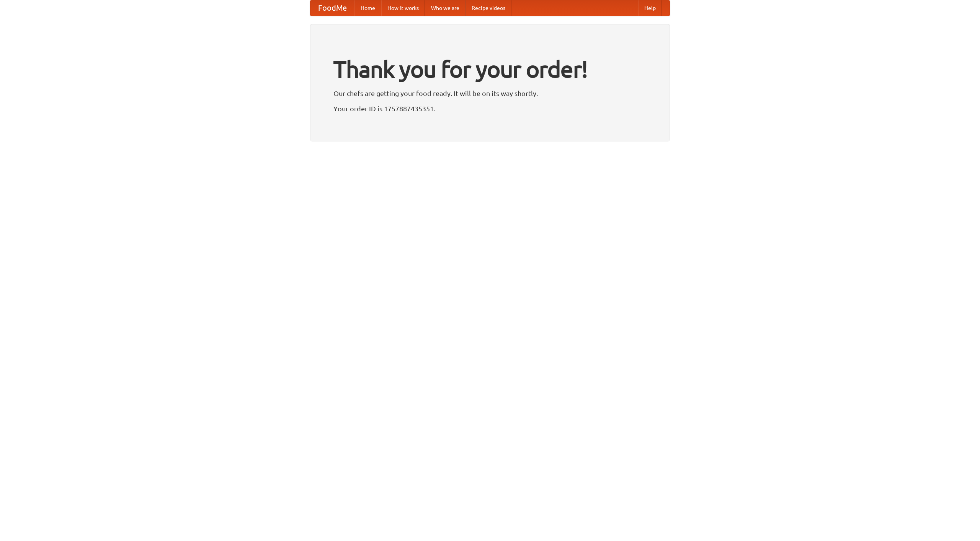 Image resolution: width=980 pixels, height=541 pixels. What do you see at coordinates (650, 8) in the screenshot?
I see `a: Help` at bounding box center [650, 8].